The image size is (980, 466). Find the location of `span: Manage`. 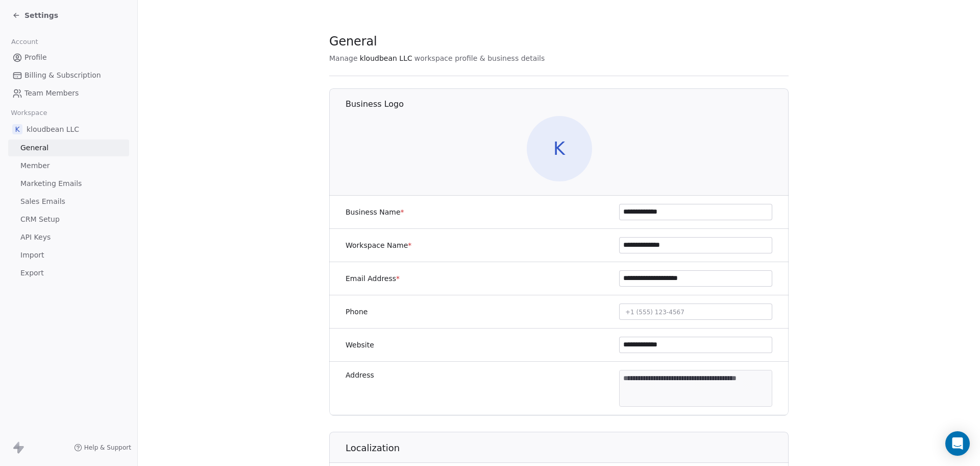

span: Manage is located at coordinates (343, 58).